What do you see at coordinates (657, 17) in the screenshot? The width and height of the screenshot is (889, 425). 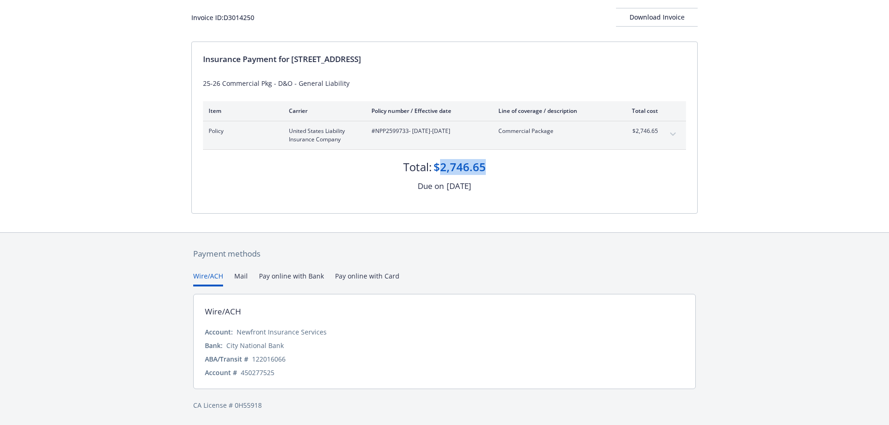 I see `button: Download Invoice` at bounding box center [657, 17].